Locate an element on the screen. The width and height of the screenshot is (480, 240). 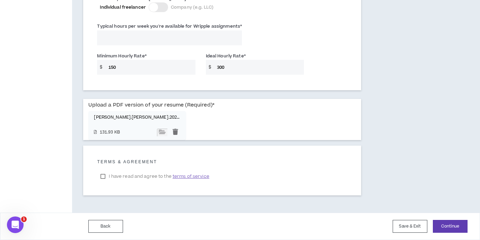
label: Ideal Hourly Rate is located at coordinates (225, 56).